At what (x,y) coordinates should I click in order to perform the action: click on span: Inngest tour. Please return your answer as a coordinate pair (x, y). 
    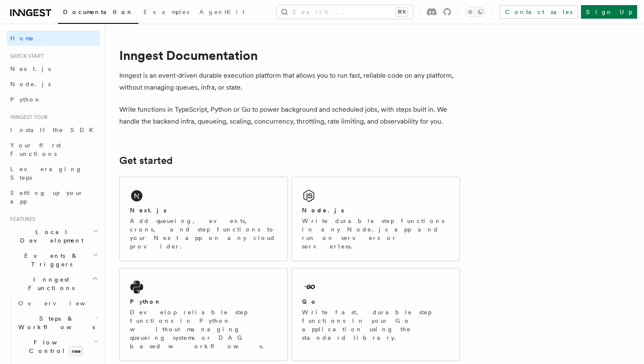
    Looking at the image, I should click on (27, 117).